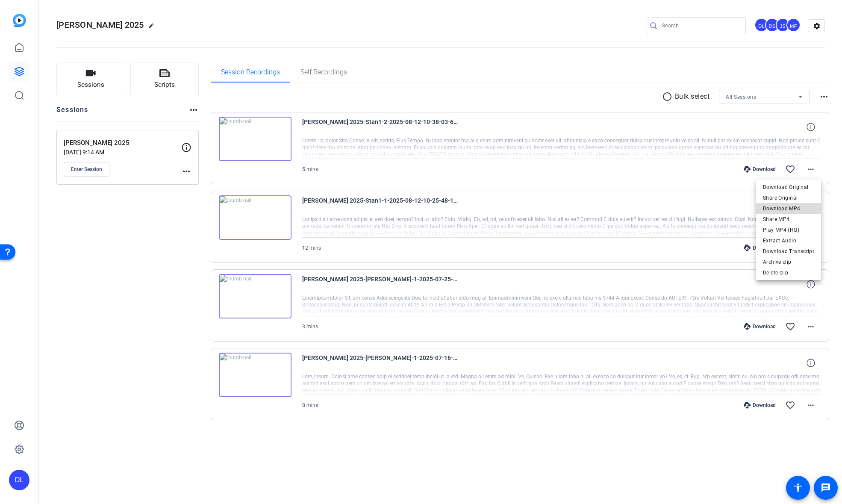 The height and width of the screenshot is (504, 842). I want to click on span: Download MP4, so click(789, 209).